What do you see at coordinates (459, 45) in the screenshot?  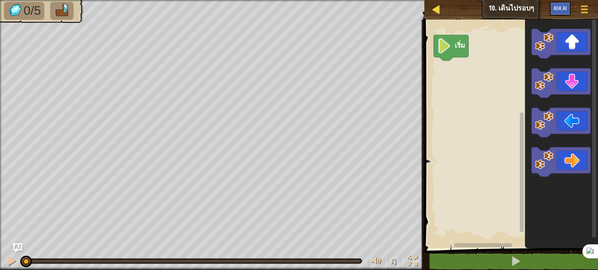 I see `text: เริ่ม` at bounding box center [459, 45].